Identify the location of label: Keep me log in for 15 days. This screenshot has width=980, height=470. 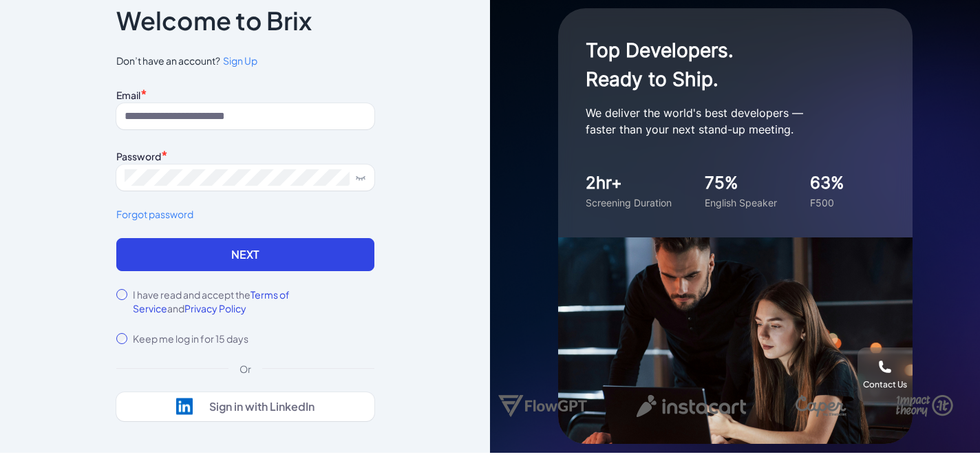
(190, 339).